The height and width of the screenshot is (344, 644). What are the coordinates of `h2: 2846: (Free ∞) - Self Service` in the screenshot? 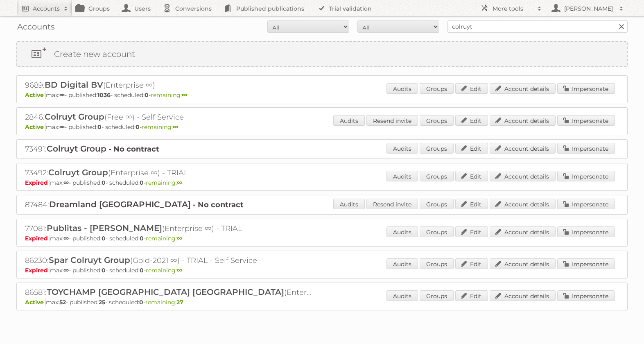 It's located at (168, 117).